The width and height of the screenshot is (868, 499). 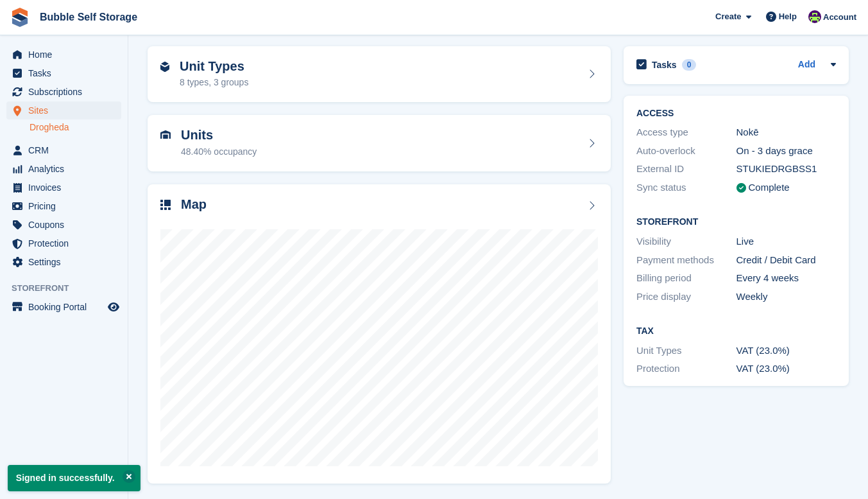 What do you see at coordinates (735, 331) in the screenshot?
I see `h2: Tax` at bounding box center [735, 331].